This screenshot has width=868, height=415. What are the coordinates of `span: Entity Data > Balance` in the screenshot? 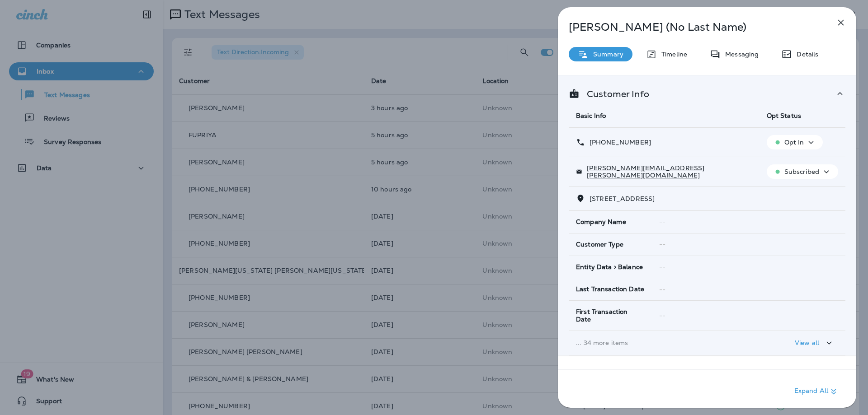 It's located at (610, 267).